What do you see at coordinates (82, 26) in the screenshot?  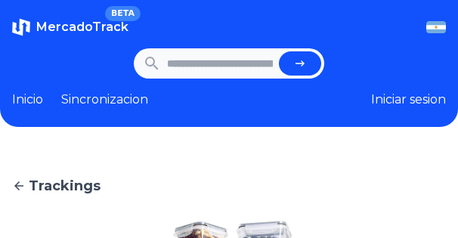 I see `span: MercadoTrack` at bounding box center [82, 26].